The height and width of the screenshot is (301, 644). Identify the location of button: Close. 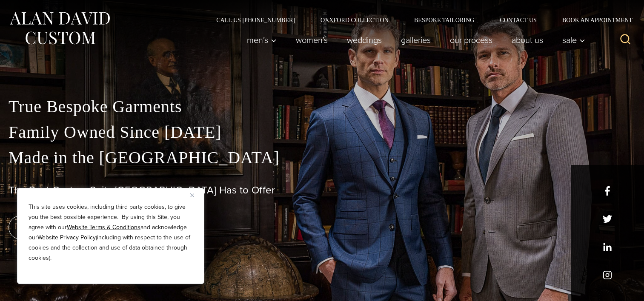
(196, 195).